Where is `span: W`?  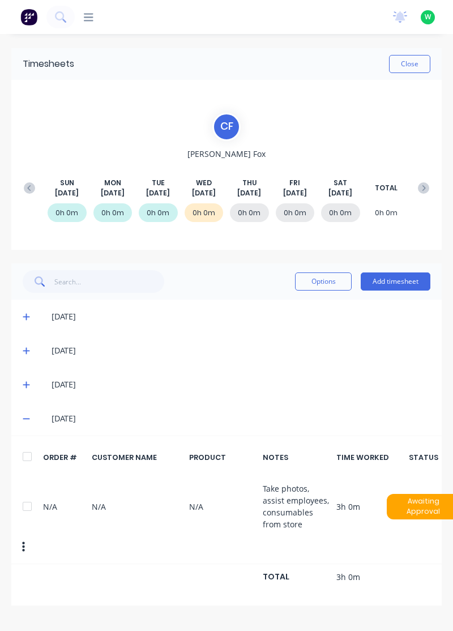
span: W is located at coordinates (427, 17).